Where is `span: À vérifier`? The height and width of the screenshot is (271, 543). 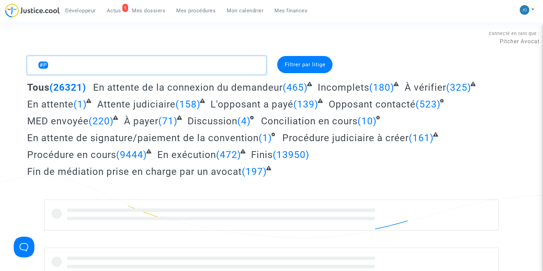
span: À vérifier is located at coordinates (425, 87).